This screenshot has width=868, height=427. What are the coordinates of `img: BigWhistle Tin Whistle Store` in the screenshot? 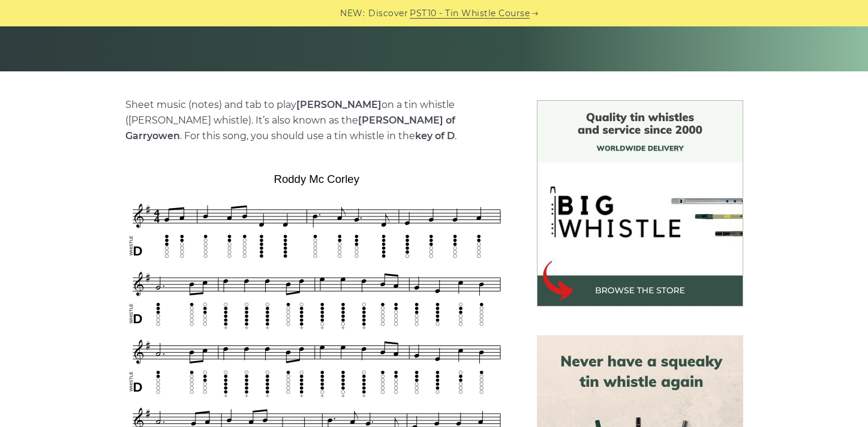 It's located at (640, 203).